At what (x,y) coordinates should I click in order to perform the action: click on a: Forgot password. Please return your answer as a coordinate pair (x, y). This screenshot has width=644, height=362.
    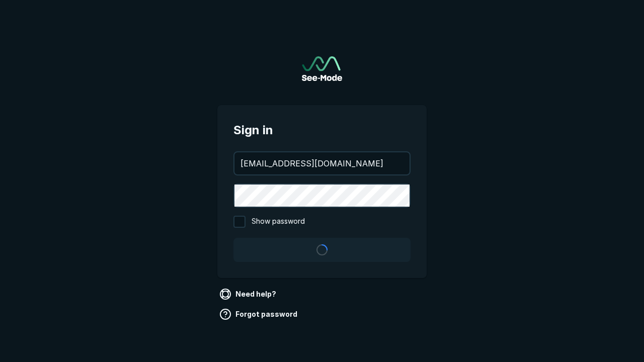
    Looking at the image, I should click on (259, 314).